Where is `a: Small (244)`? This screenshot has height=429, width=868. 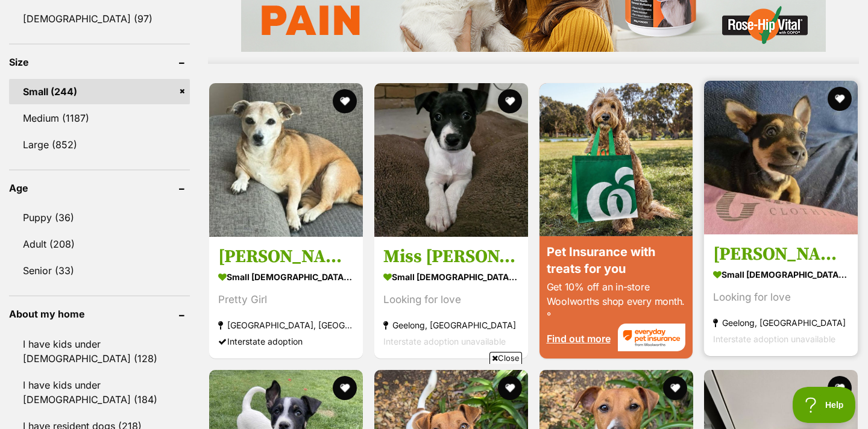 a: Small (244) is located at coordinates (99, 91).